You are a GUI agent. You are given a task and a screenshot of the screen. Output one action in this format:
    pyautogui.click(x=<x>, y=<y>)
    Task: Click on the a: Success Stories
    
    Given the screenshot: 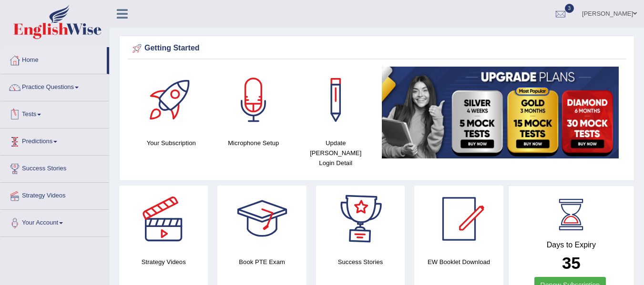 What is the action you would take?
    pyautogui.click(x=55, y=168)
    